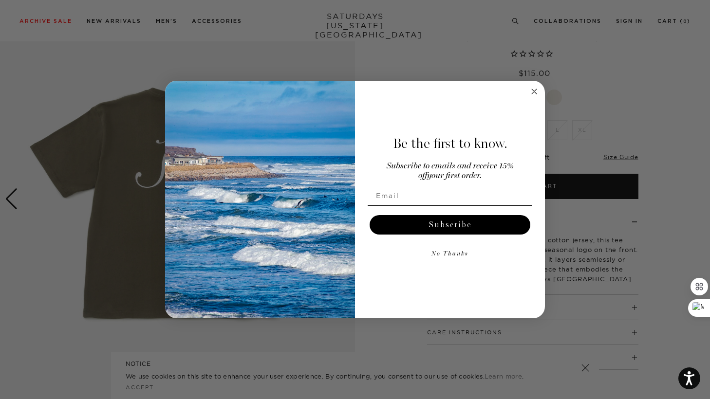  What do you see at coordinates (450, 144) in the screenshot?
I see `span: Be the first to know.` at bounding box center [450, 144].